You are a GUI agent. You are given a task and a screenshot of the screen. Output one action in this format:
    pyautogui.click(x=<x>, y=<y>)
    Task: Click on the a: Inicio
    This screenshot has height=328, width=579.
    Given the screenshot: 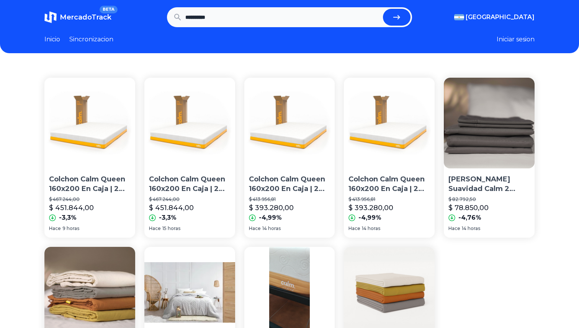 What is the action you would take?
    pyautogui.click(x=52, y=39)
    